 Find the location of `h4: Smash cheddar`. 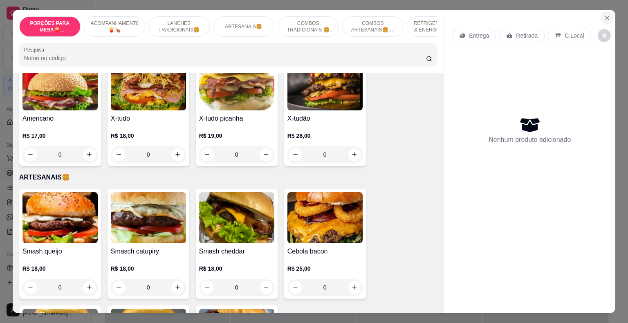

h4: Smash cheddar is located at coordinates (237, 252).